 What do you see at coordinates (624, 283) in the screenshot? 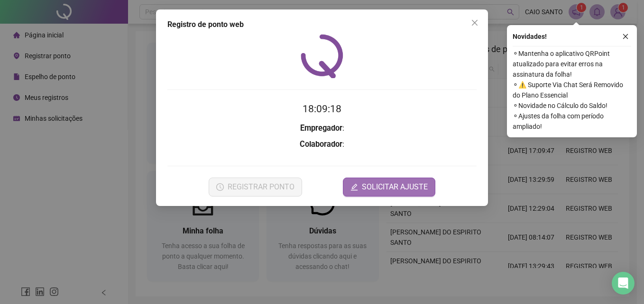
I see `div: Open Intercom Messenger` at bounding box center [624, 283].